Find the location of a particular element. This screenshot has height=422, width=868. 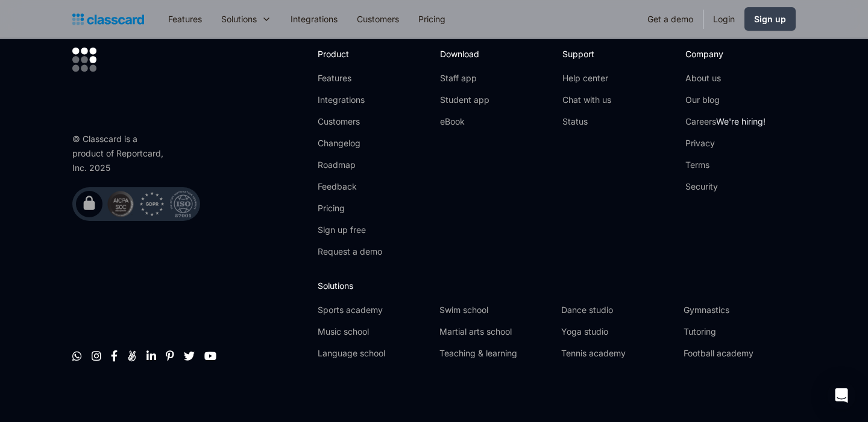

a: Sign up is located at coordinates (770, 19).